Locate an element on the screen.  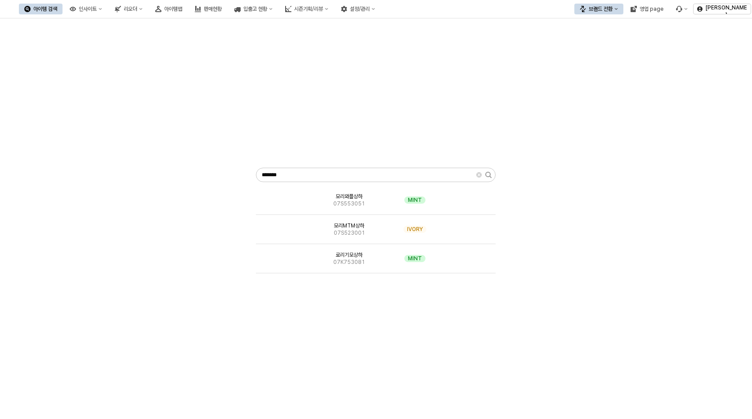
span: 모리와플상하 is located at coordinates (349, 196).